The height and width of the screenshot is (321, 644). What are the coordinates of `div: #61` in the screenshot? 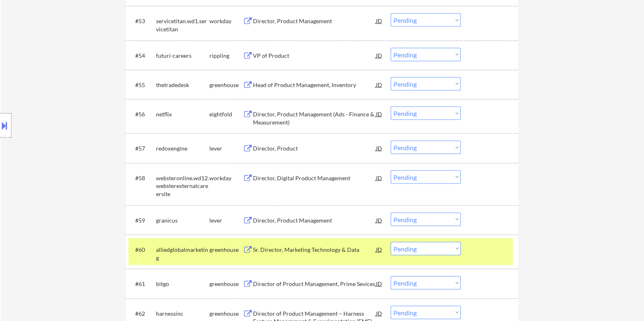 It's located at (142, 284).